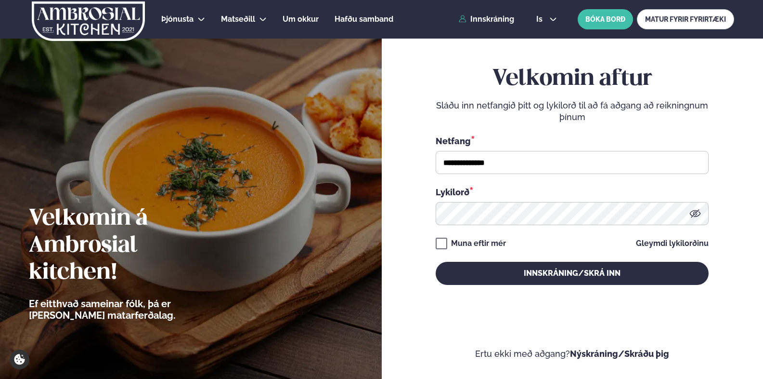  I want to click on span: Matseðill, so click(238, 19).